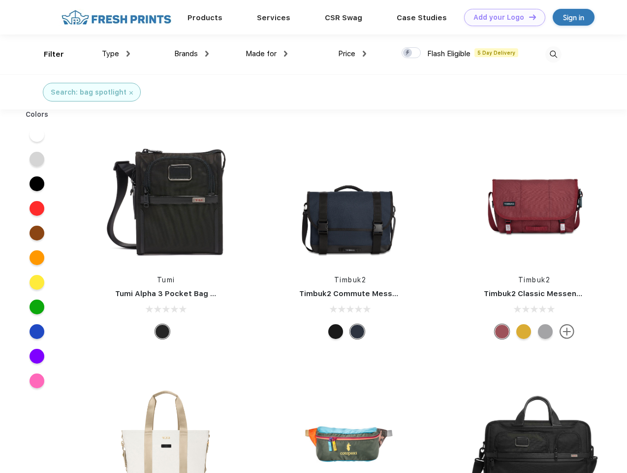  I want to click on div: Eco Black, so click(336, 331).